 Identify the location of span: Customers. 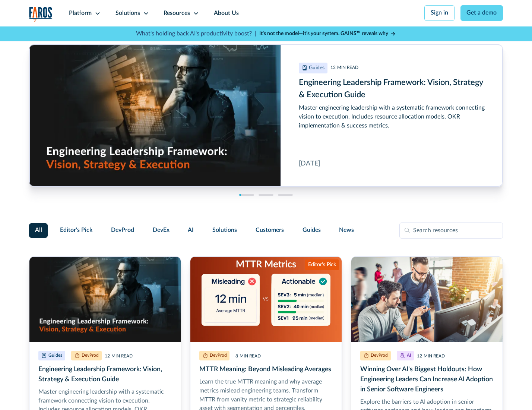
(270, 230).